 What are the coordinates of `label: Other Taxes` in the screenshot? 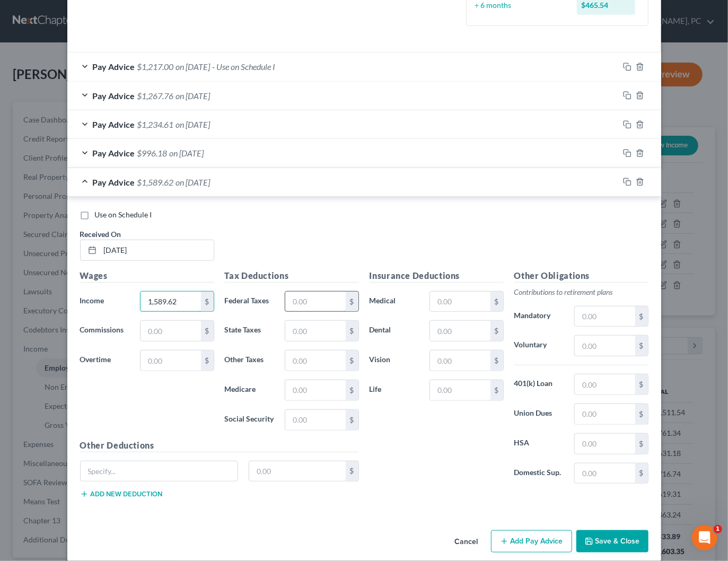 It's located at (250, 361).